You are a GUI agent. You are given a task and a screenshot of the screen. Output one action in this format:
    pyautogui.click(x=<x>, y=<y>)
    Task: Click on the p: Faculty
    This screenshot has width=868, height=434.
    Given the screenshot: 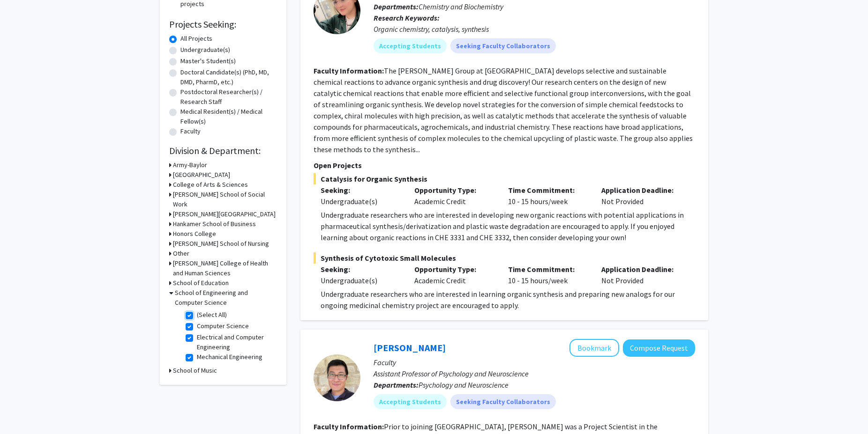 What is the action you would take?
    pyautogui.click(x=534, y=363)
    